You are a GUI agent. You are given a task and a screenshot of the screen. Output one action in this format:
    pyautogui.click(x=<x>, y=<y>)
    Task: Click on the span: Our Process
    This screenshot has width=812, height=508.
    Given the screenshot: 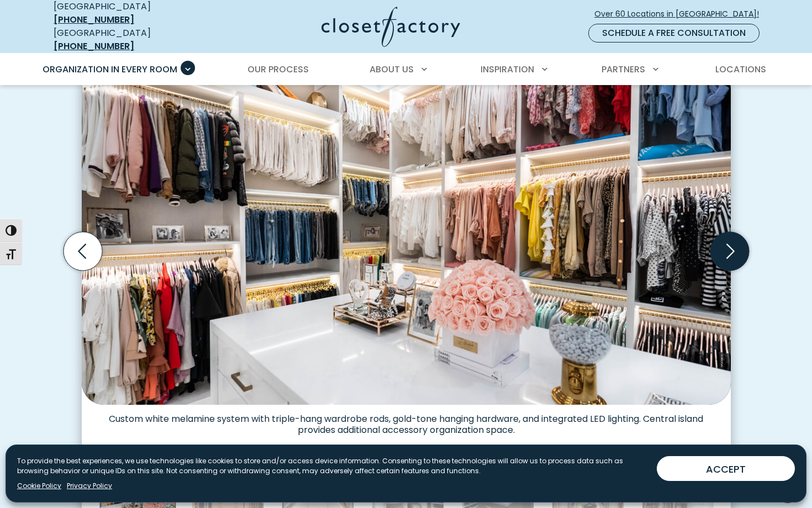 What is the action you would take?
    pyautogui.click(x=278, y=69)
    